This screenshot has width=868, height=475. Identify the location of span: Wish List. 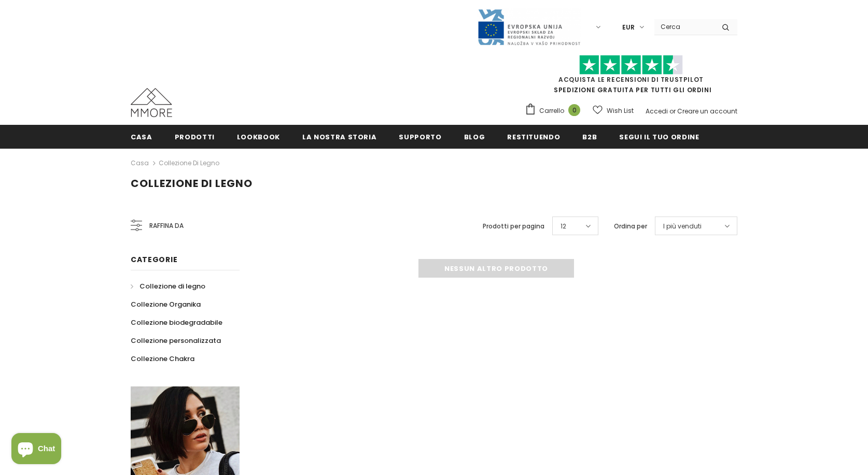
(620, 111).